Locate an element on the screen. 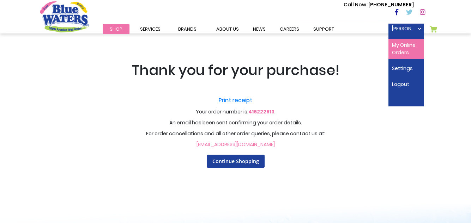 The image size is (471, 223). a: Logout is located at coordinates (406, 84).